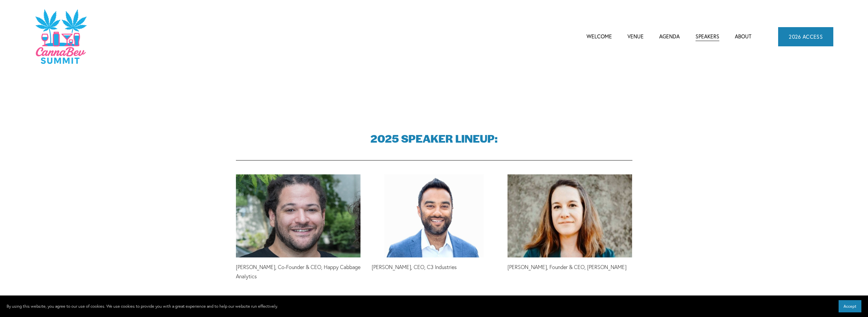  What do you see at coordinates (142, 306) in the screenshot?
I see `p: By using this website, you agree to our use of cookies. We use cookies to provide you with a grea...` at bounding box center [142, 306].